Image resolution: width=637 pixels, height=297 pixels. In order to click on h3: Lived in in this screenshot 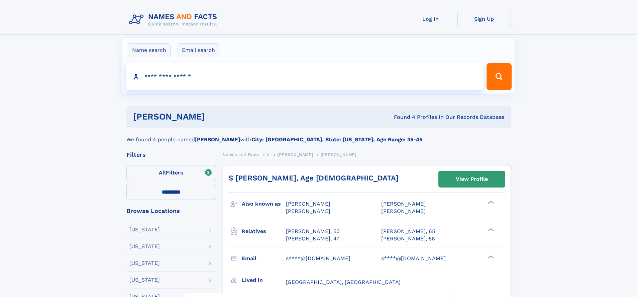, I will do `click(264, 280)`.